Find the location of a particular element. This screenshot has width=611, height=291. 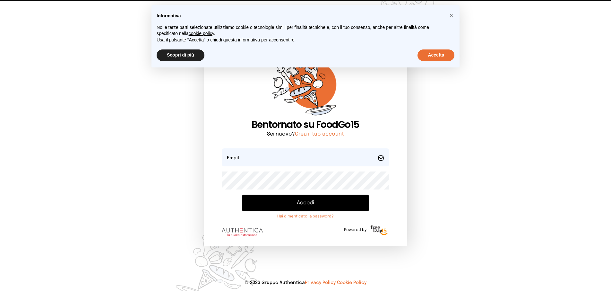

button: Accedi is located at coordinates (305, 203).